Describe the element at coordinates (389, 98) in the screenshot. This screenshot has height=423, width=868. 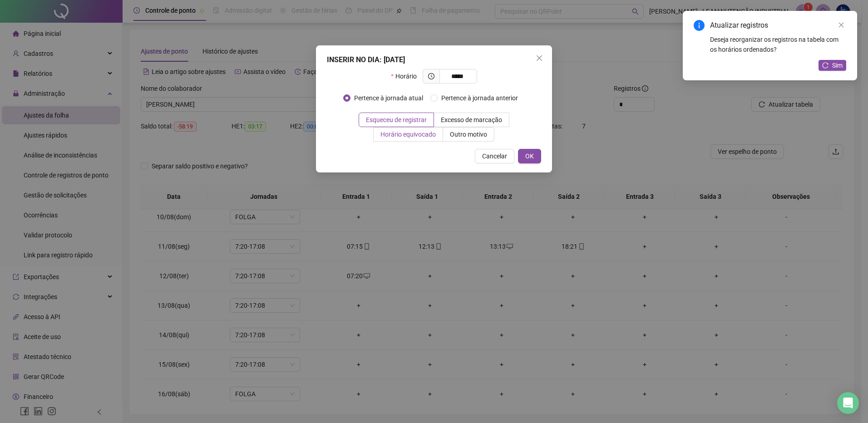
I see `span: Pertence à jornada atual` at that location.